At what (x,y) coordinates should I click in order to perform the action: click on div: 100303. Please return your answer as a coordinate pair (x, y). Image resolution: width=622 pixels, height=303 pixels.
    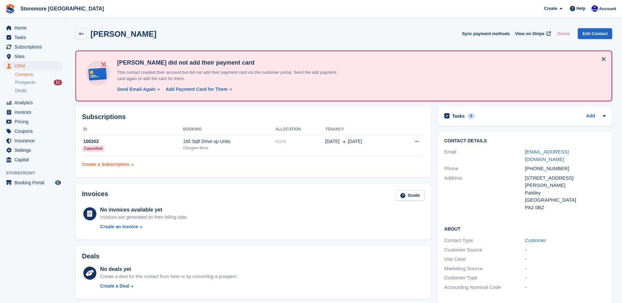
    Looking at the image, I should click on (133, 141).